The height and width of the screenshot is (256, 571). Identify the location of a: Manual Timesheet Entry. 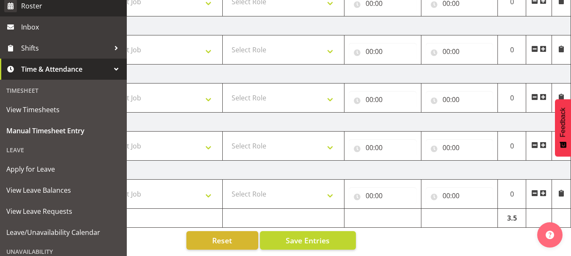
(63, 131).